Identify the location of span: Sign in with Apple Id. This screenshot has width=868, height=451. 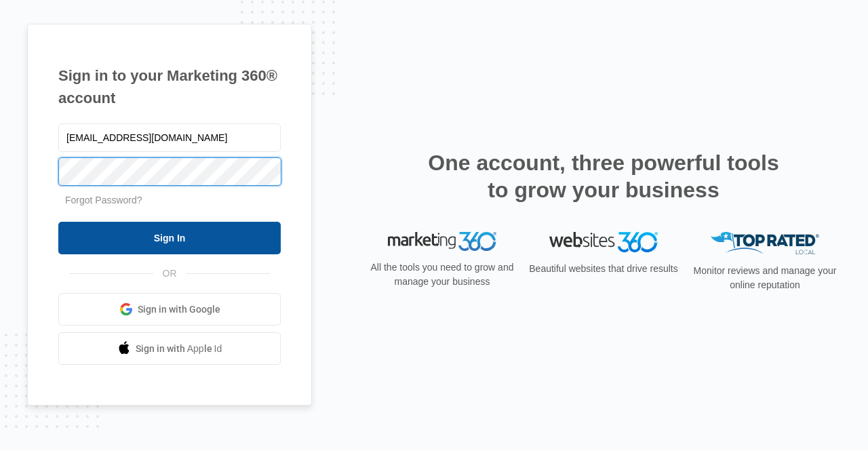
(179, 349).